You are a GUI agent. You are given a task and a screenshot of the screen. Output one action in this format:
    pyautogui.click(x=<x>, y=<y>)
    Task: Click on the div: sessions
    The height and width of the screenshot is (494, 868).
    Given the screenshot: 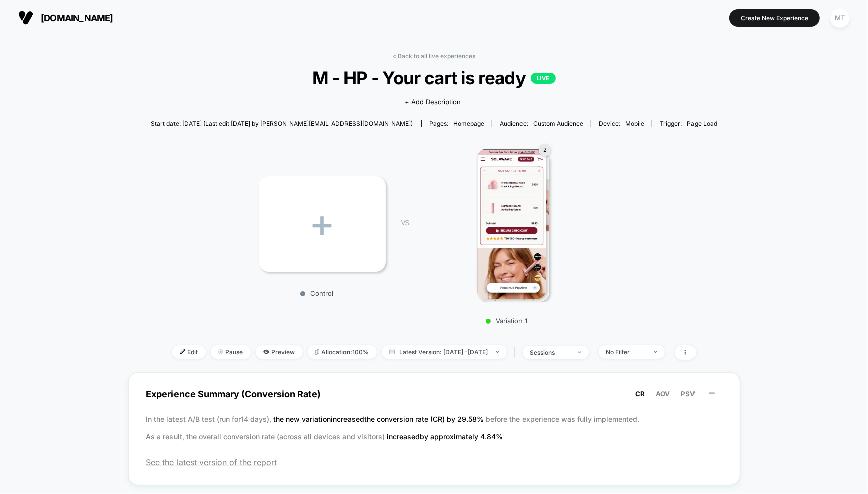 What is the action you would take?
    pyautogui.click(x=550, y=352)
    